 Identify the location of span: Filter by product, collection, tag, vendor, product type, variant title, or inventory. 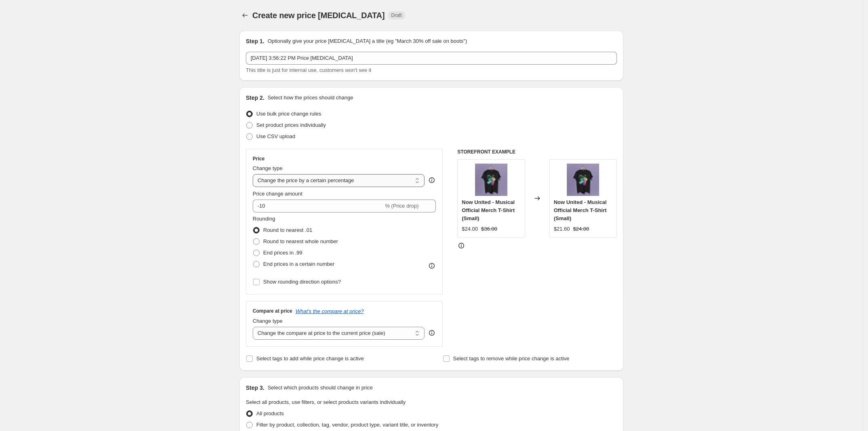
(347, 425).